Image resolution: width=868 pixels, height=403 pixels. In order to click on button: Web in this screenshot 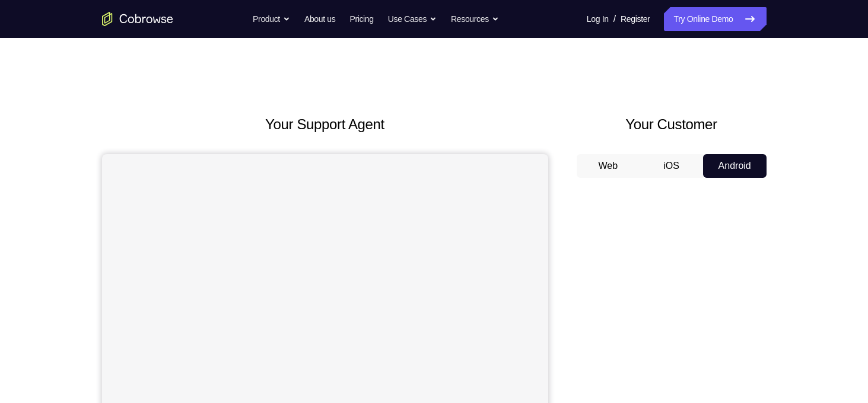, I will do `click(608, 166)`.